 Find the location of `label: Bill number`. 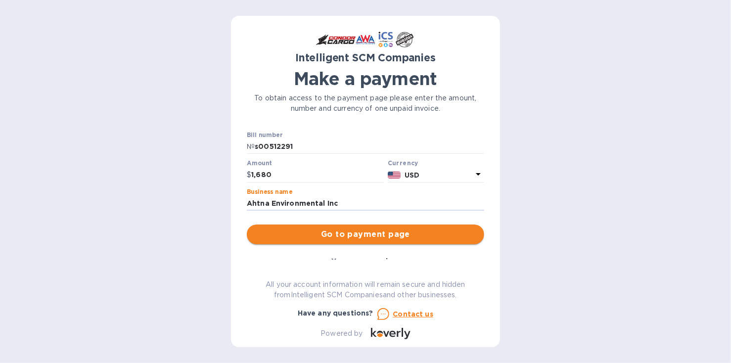

label: Bill number is located at coordinates (264, 135).